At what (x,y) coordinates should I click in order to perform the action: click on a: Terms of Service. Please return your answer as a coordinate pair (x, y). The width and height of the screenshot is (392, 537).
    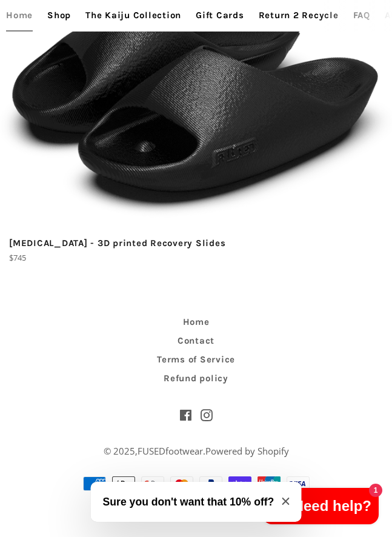
    Looking at the image, I should click on (196, 359).